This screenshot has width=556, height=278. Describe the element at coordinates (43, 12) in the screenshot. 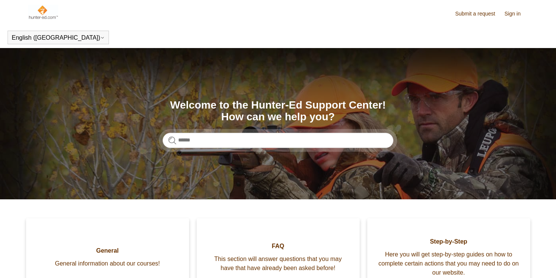

I see `img: Hunter-Ed Help Center home page` at that location.